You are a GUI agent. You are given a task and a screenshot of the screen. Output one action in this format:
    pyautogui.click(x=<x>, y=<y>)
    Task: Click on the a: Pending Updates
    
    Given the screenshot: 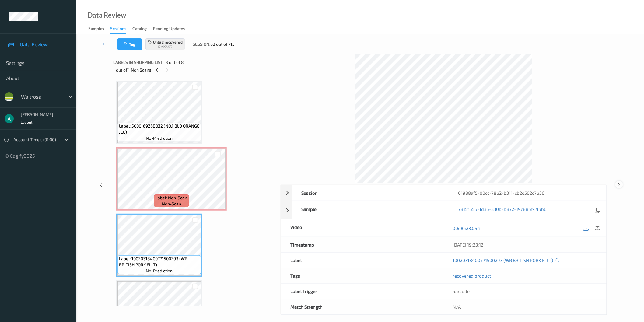 What is the action you would take?
    pyautogui.click(x=172, y=29)
    